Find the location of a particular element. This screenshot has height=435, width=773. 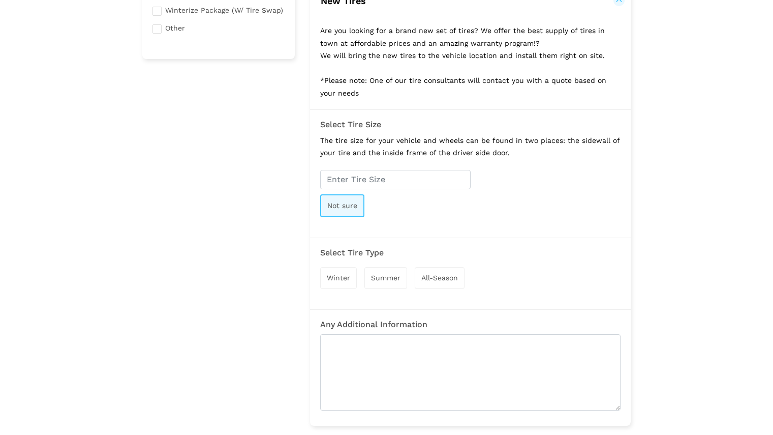

span: Not sure is located at coordinates (342, 205).